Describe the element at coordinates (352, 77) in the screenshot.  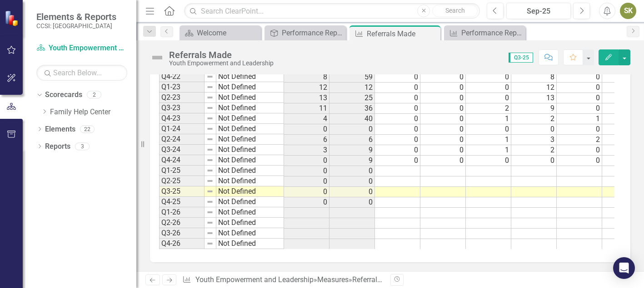
I see `td: 59` at that location.